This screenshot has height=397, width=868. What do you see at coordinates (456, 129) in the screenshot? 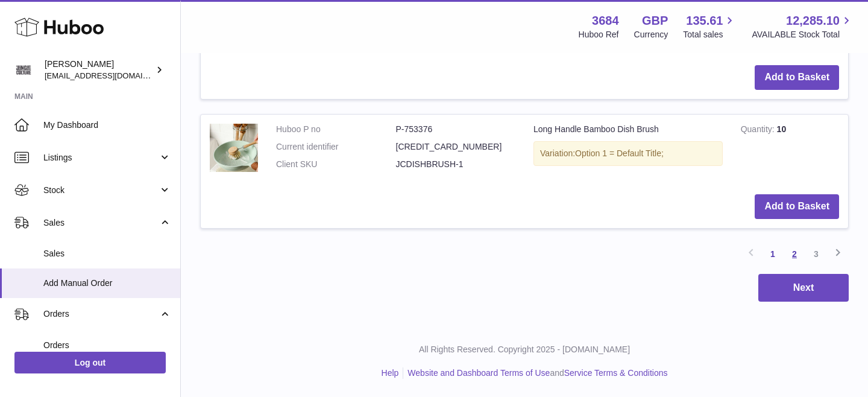
I see `dd: P-753376` at bounding box center [456, 129].